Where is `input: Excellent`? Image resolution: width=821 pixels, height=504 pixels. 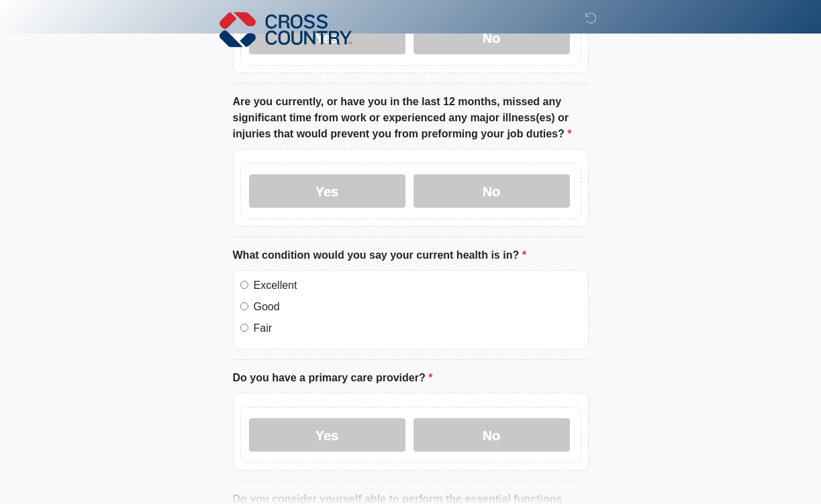 input: Excellent is located at coordinates (244, 285).